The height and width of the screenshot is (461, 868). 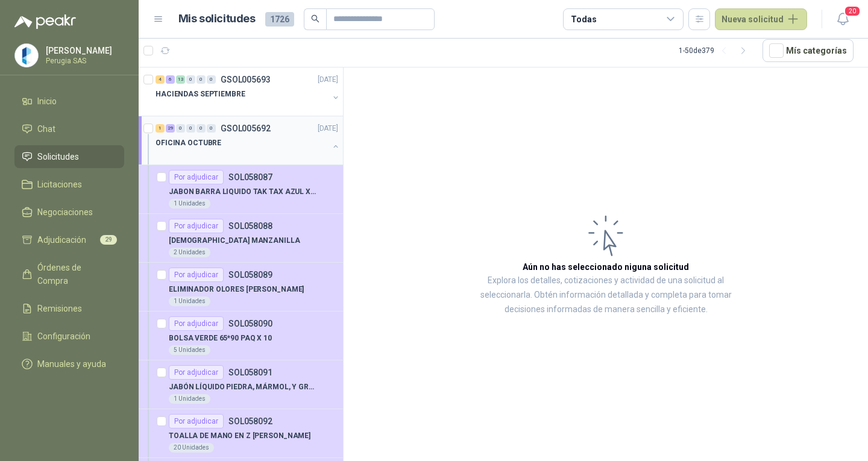 What do you see at coordinates (69, 336) in the screenshot?
I see `a: Configuración` at bounding box center [69, 336].